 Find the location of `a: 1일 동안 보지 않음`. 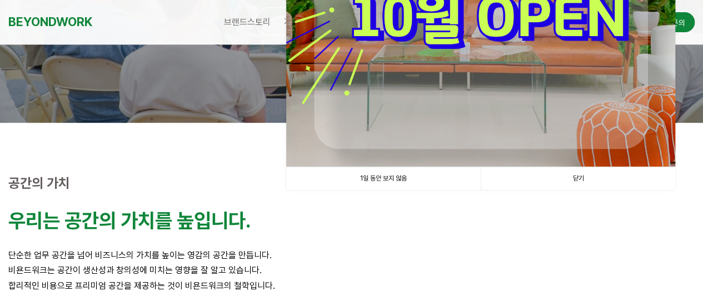

a: 1일 동안 보지 않음 is located at coordinates (383, 178).